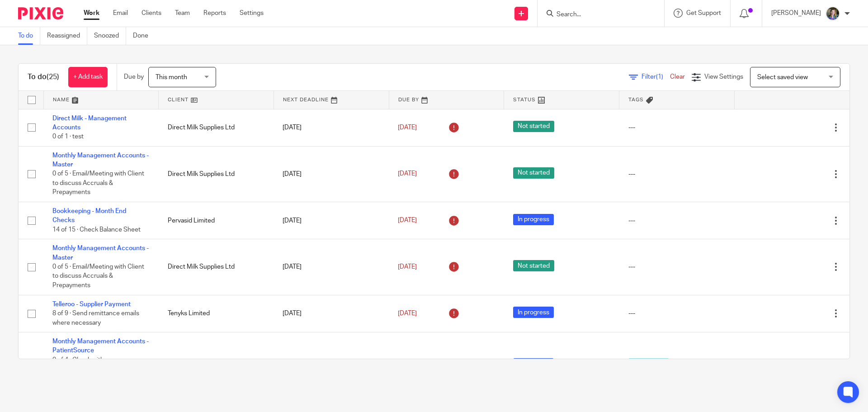  I want to click on span: (1), so click(660, 77).